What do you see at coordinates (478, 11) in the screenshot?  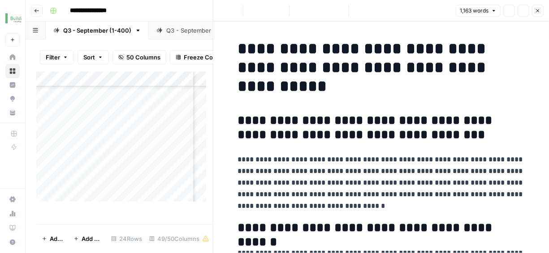 I see `button: 1,163 words` at bounding box center [478, 11].